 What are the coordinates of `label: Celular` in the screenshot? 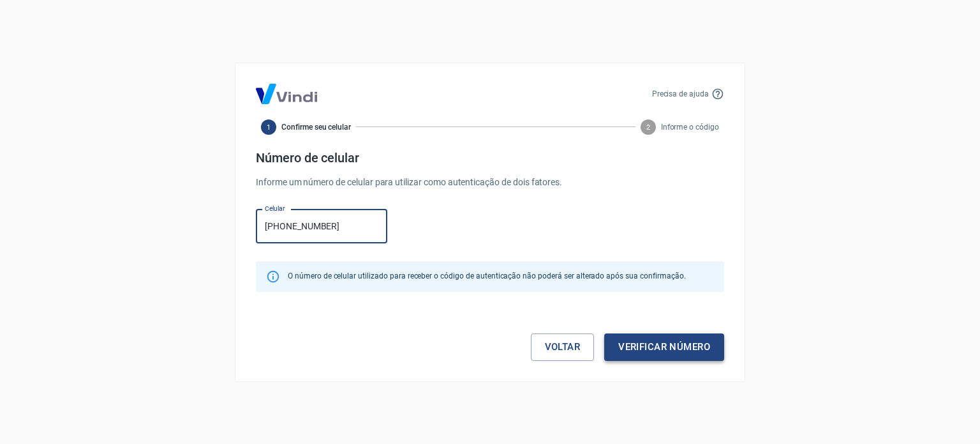 It's located at (275, 208).